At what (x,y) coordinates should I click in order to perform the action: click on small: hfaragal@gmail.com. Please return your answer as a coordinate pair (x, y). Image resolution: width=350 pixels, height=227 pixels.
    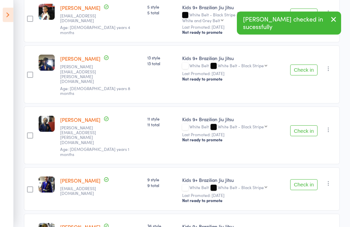
    Looking at the image, I should click on (82, 18).